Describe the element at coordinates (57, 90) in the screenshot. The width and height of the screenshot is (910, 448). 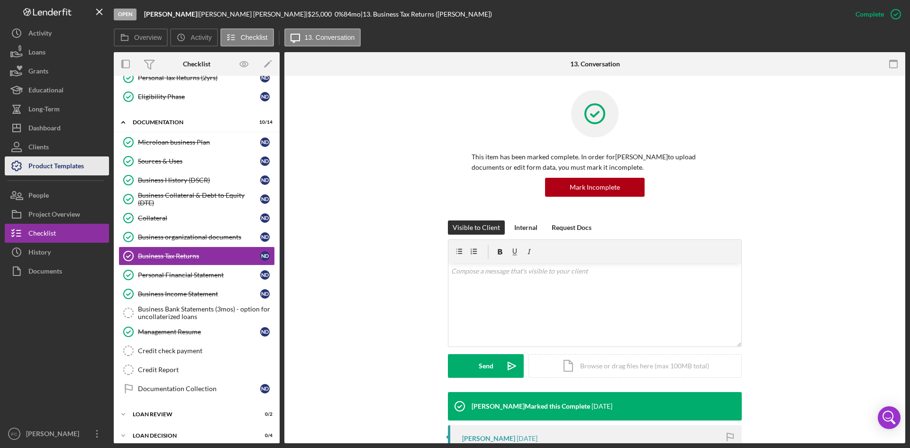
I see `a: Educational` at that location.